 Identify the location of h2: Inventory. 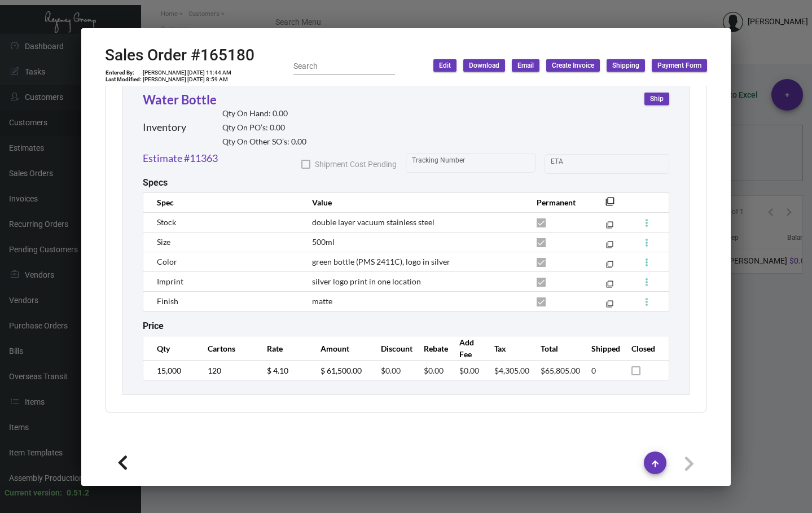
(164, 127).